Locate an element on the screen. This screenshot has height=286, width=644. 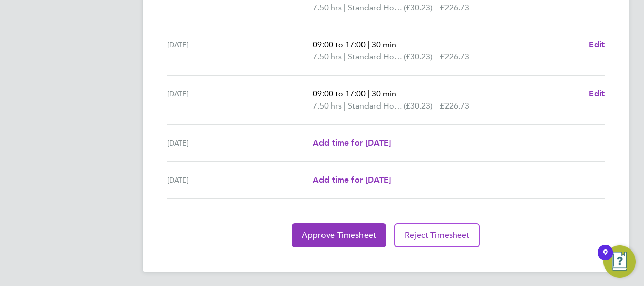
div: 9 is located at coordinates (604, 259).